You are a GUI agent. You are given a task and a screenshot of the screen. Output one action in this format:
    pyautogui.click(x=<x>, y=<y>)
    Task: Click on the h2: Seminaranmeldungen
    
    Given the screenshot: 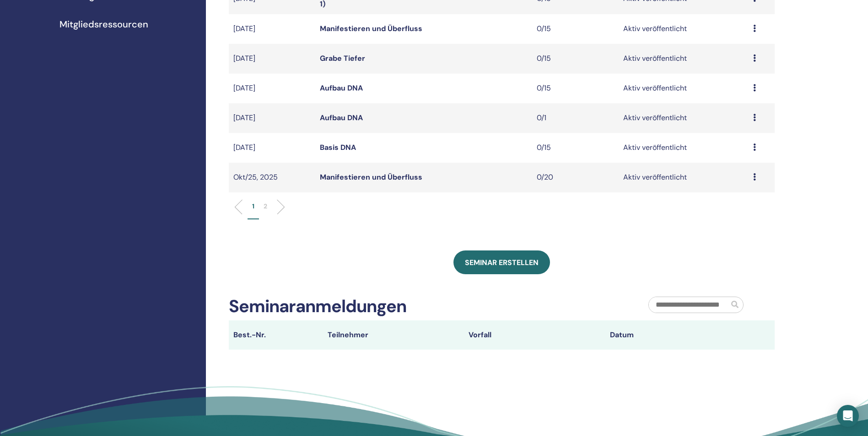 What is the action you would take?
    pyautogui.click(x=318, y=307)
    